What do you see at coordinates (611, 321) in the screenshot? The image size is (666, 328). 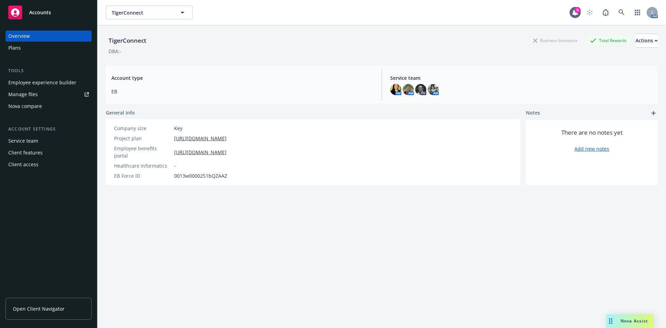 I see `div: Drag to move` at bounding box center [611, 321].